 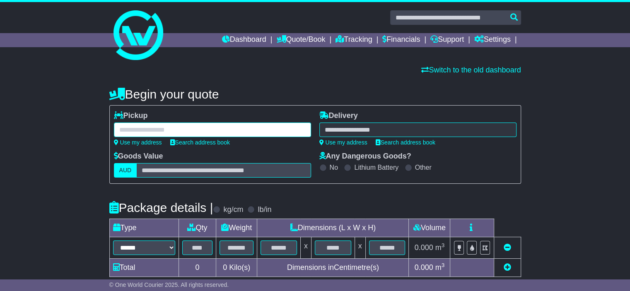 What do you see at coordinates (315, 94) in the screenshot?
I see `h4: Begin your quote` at bounding box center [315, 94].